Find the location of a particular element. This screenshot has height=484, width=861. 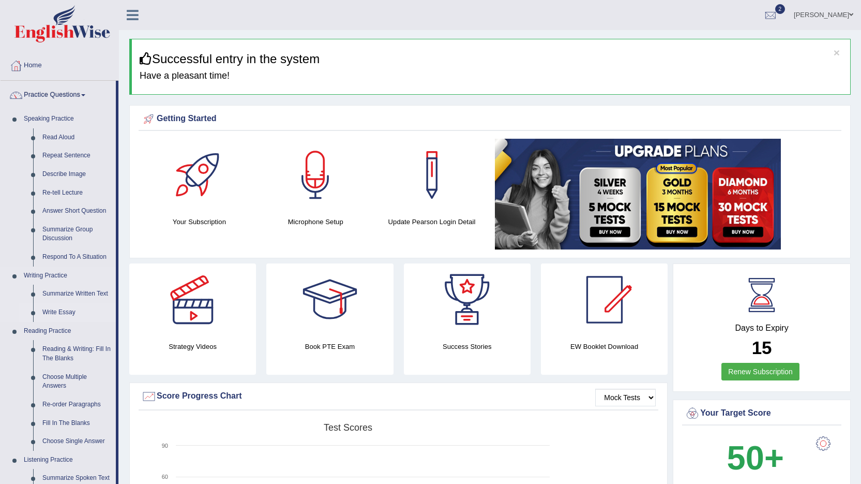

tspan: Test scores is located at coordinates (348, 427).